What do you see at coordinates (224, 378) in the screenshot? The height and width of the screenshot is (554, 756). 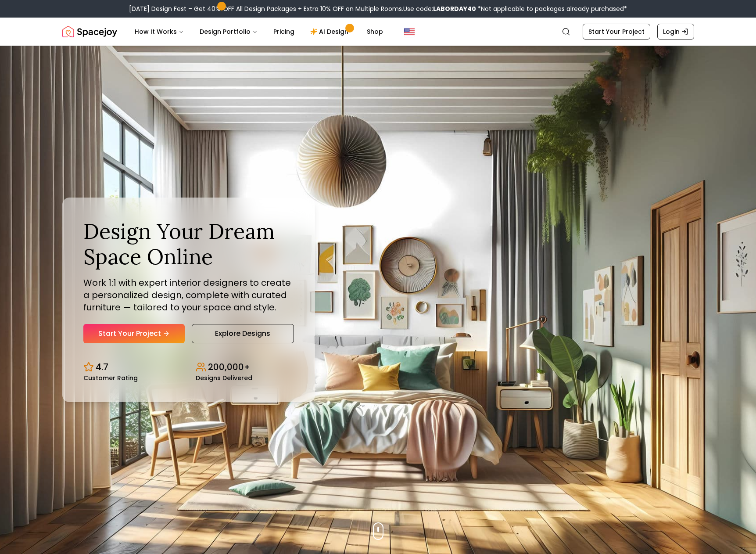 I see `small: Designs Delivered` at bounding box center [224, 378].